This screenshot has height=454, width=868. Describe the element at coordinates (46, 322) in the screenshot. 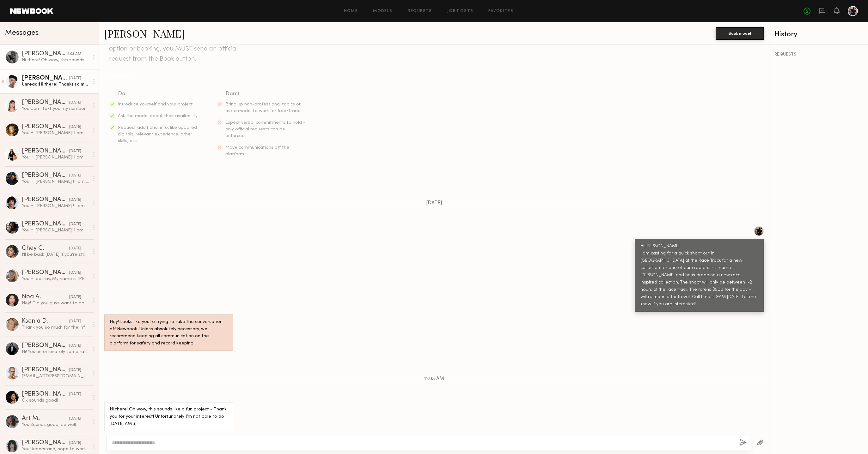

I see `div: Ksenia D.` at that location.